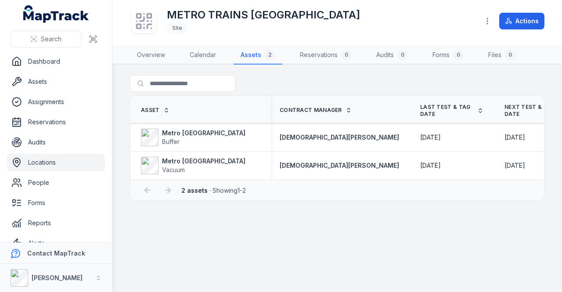 Image resolution: width=562 pixels, height=292 pixels. Describe the element at coordinates (258, 55) in the screenshot. I see `a: Assets2` at that location.